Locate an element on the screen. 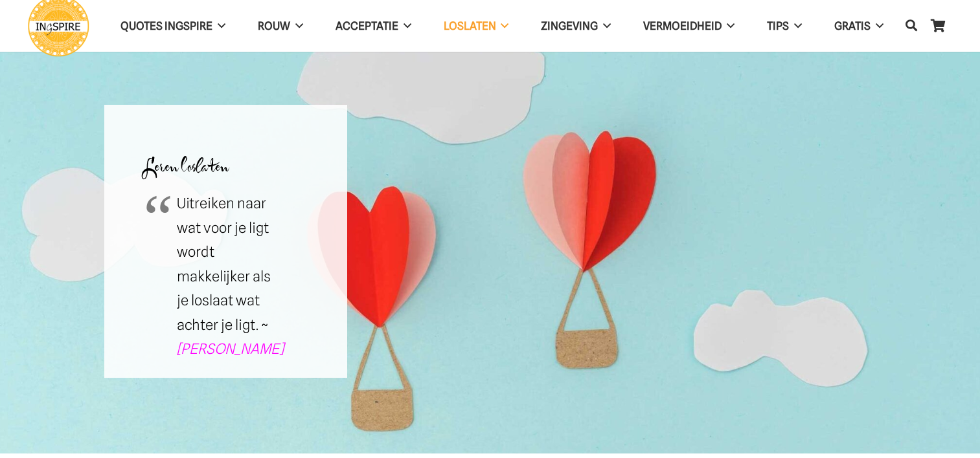  a: Zingeving is located at coordinates (576, 26).